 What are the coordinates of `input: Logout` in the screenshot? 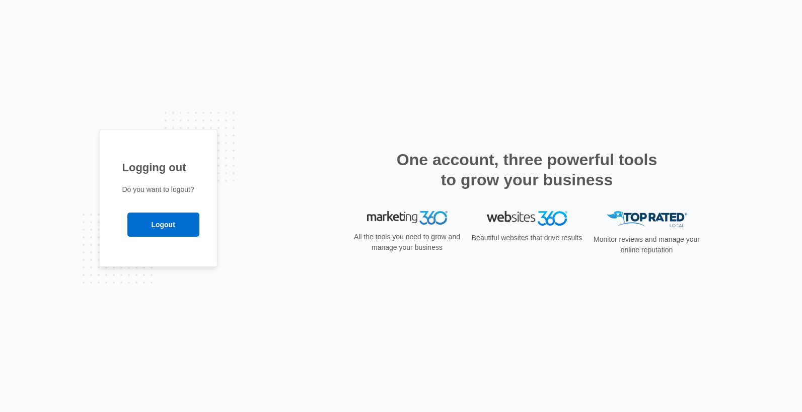 It's located at (163, 225).